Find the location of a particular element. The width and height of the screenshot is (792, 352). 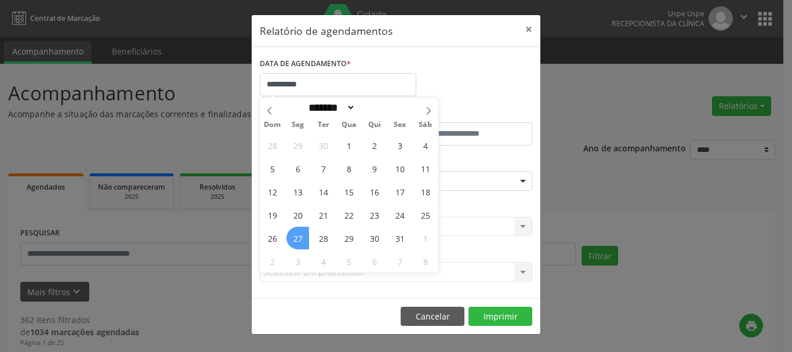

span: Outubro 12, 2025 is located at coordinates (272, 191).